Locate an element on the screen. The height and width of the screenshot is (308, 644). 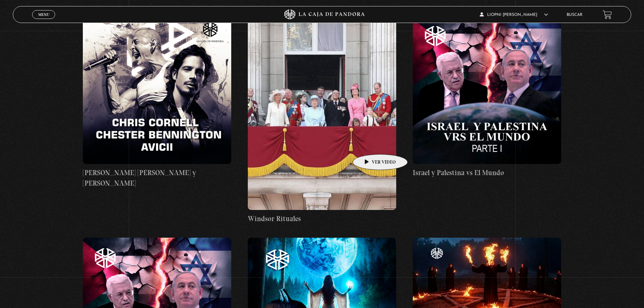
h4: Israel y Palestina vs El Mundo is located at coordinates (487, 172).